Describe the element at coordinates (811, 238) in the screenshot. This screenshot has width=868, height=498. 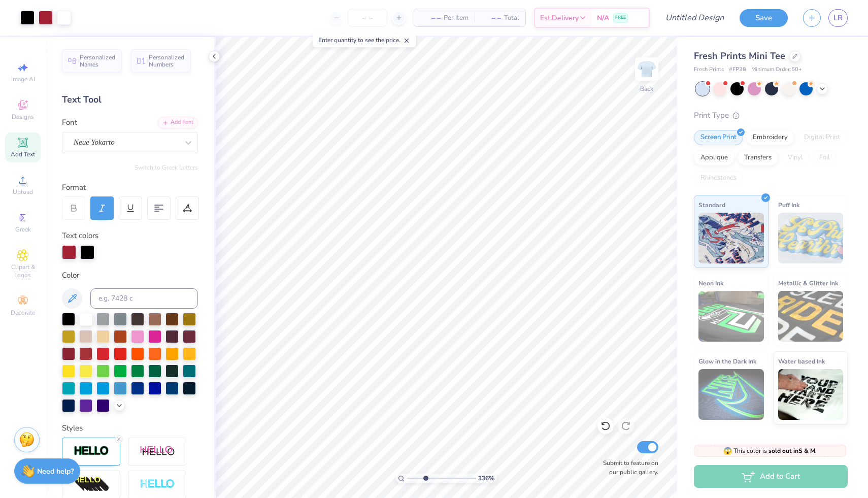
I see `img: Puff Ink` at that location.